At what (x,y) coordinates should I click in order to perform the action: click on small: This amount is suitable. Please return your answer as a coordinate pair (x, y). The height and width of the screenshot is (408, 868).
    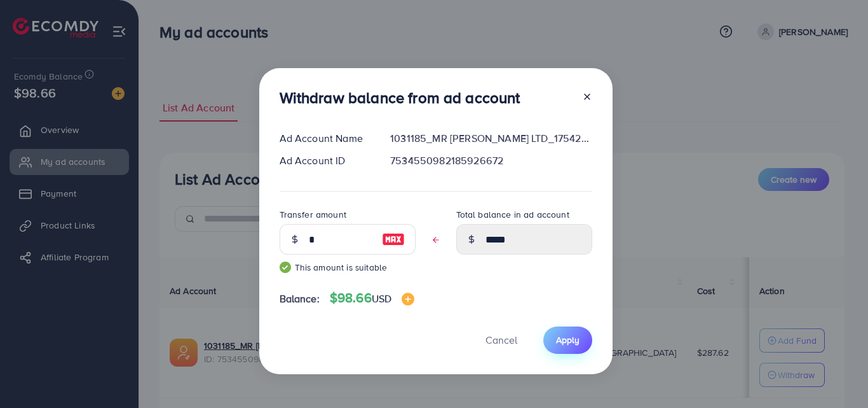
    Looking at the image, I should click on (348, 267).